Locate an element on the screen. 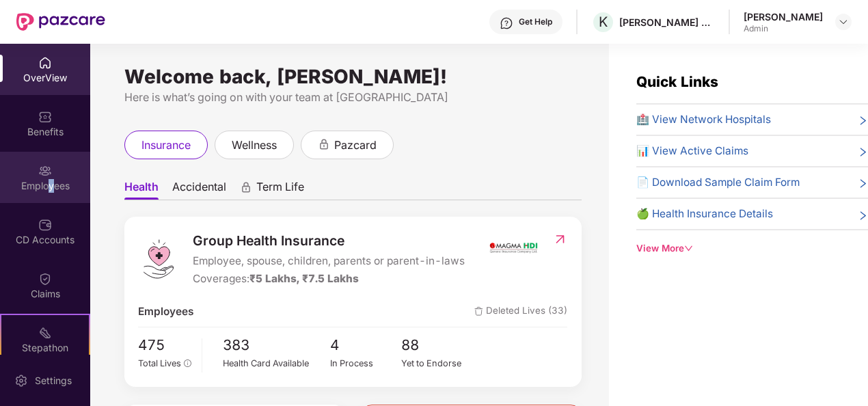 This screenshot has height=406, width=868. img: RedirectIcon is located at coordinates (560, 240).